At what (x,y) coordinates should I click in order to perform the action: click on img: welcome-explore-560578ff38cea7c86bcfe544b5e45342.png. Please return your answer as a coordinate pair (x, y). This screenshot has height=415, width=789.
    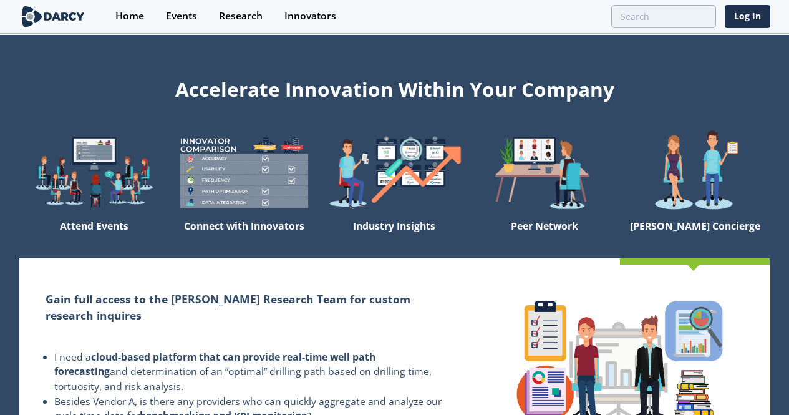
    Looking at the image, I should click on (94, 171).